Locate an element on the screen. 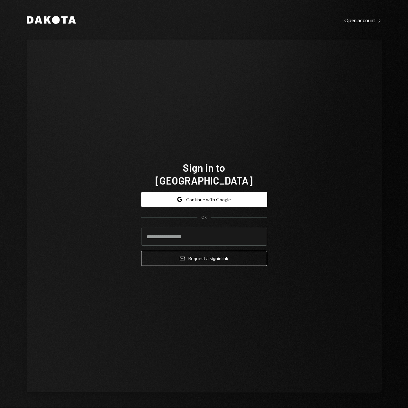 Image resolution: width=408 pixels, height=408 pixels. div: OR is located at coordinates (204, 218).